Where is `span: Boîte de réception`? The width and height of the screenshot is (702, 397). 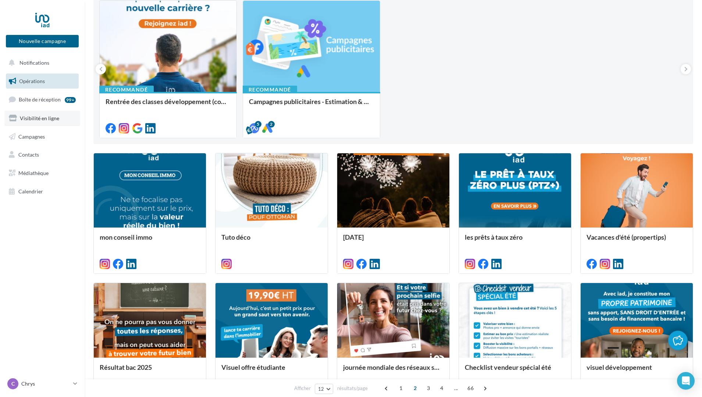 span: Boîte de réception is located at coordinates (40, 99).